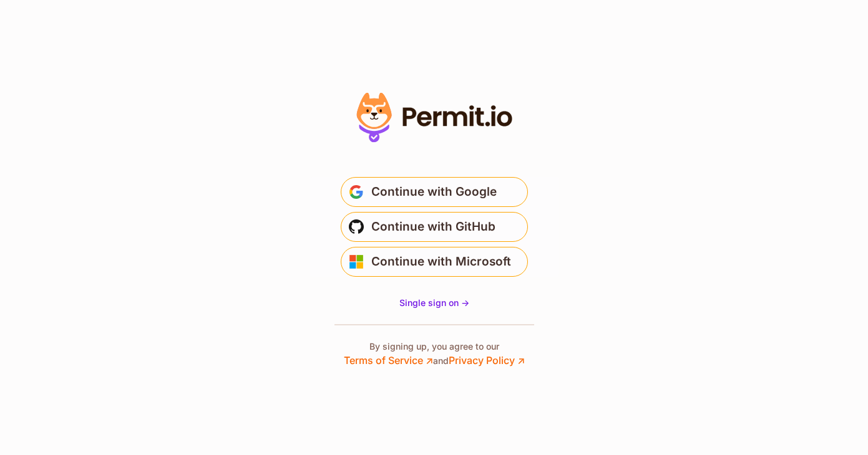 This screenshot has height=455, width=868. What do you see at coordinates (435, 227) in the screenshot?
I see `button: Continue with GitHub` at bounding box center [435, 227].